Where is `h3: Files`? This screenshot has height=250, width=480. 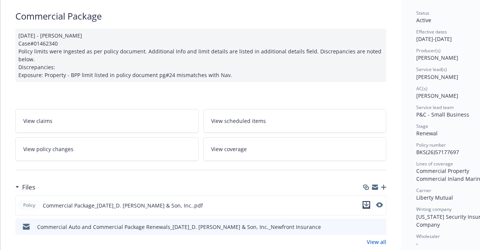 h3: Files is located at coordinates (29, 187).